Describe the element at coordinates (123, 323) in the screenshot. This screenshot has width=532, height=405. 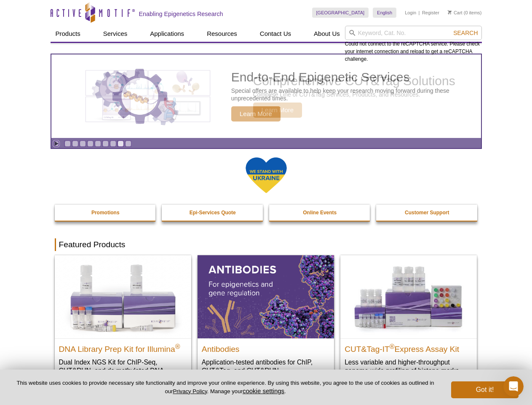
I see `a: DNA Library Prep Kit for Illumina DNA Library Prep Kit for Illumina® Dual Index NGS Kit for ChIP-...` at that location.